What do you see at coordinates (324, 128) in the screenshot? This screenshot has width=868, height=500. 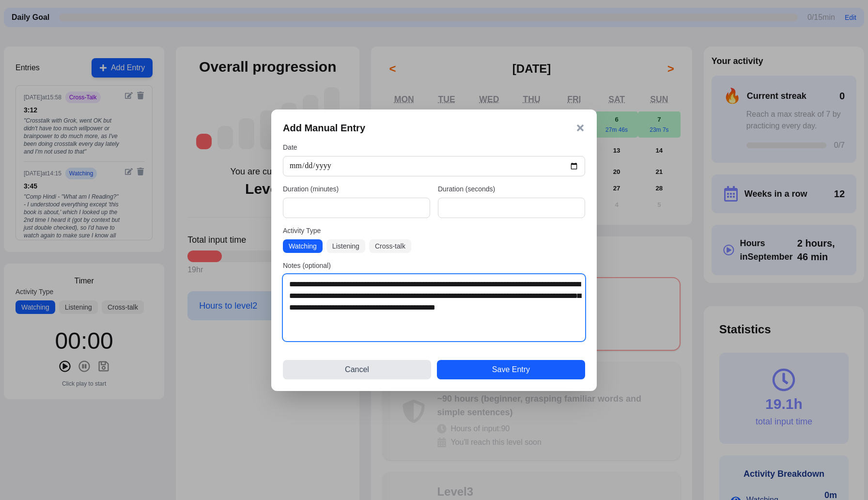 I see `h3: Add Manual Entry` at bounding box center [324, 128].